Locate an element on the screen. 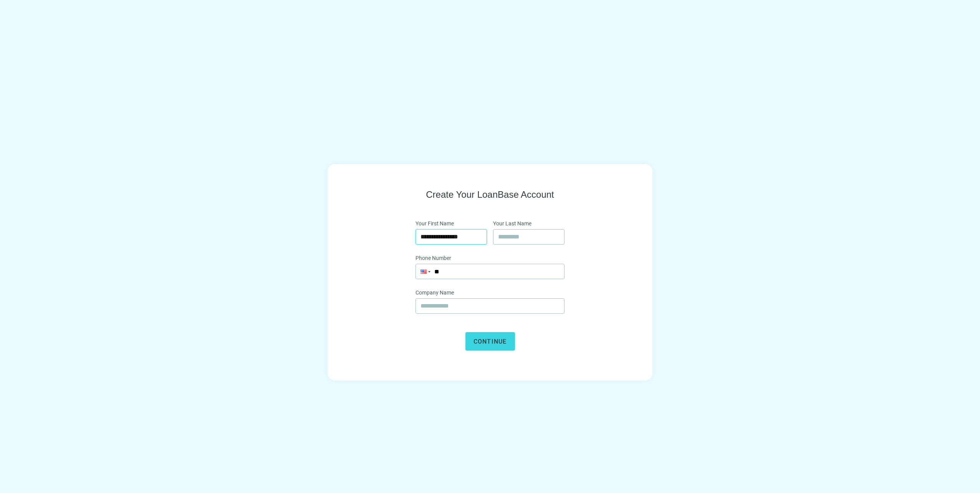  div: United States: + 1 is located at coordinates (423, 271).